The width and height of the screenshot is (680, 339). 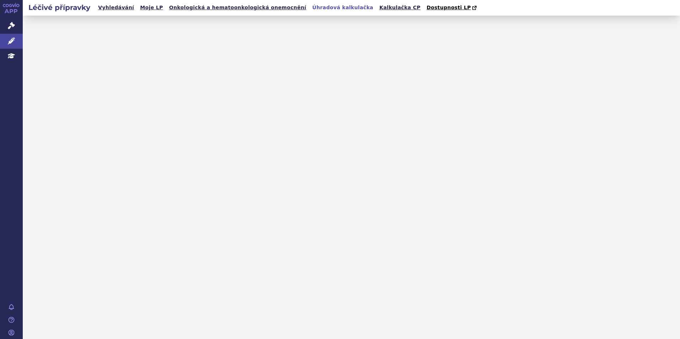 I want to click on a: Úhradová kalkulačka, so click(x=343, y=7).